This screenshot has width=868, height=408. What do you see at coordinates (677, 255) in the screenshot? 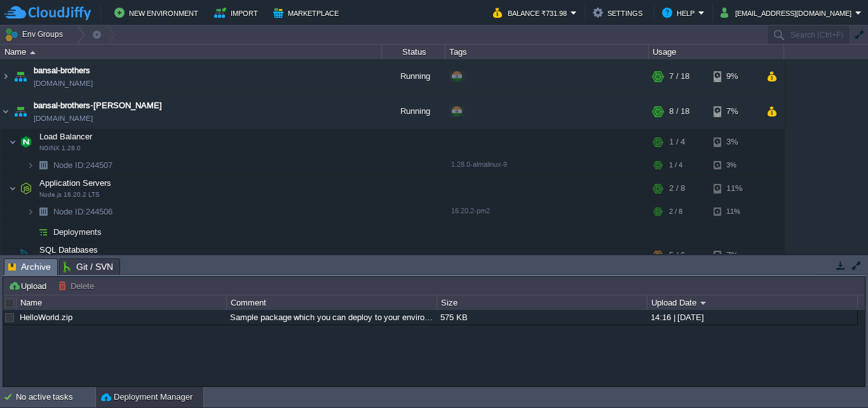
I see `div: 5 / 6` at bounding box center [677, 255].